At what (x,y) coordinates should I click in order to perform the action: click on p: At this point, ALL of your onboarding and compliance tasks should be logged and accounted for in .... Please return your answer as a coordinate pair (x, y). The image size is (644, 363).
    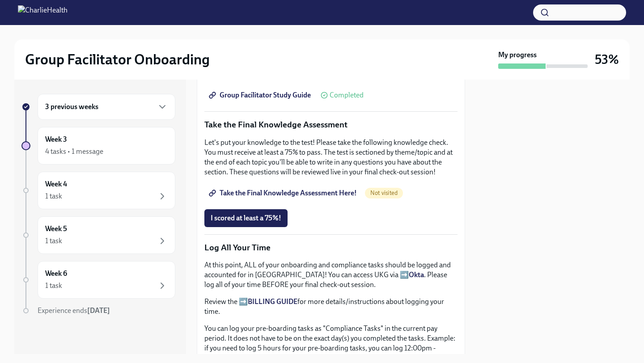
    Looking at the image, I should click on (331, 275).